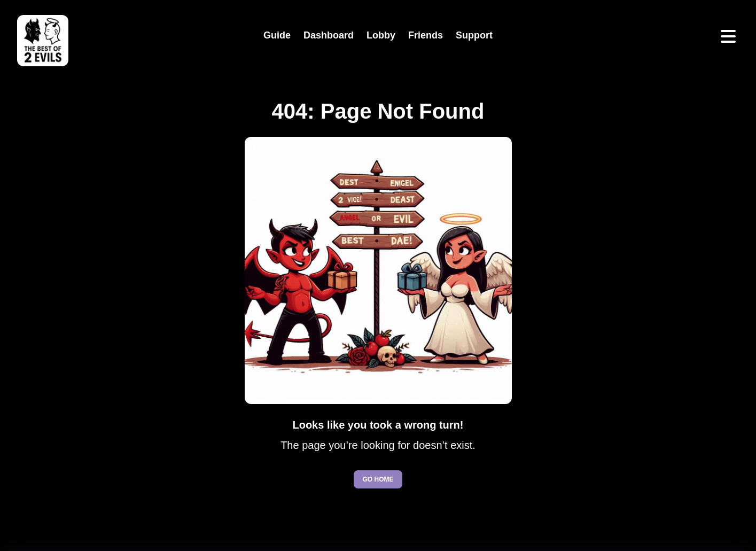 The width and height of the screenshot is (756, 551). I want to click on button: Open menu, so click(728, 36).